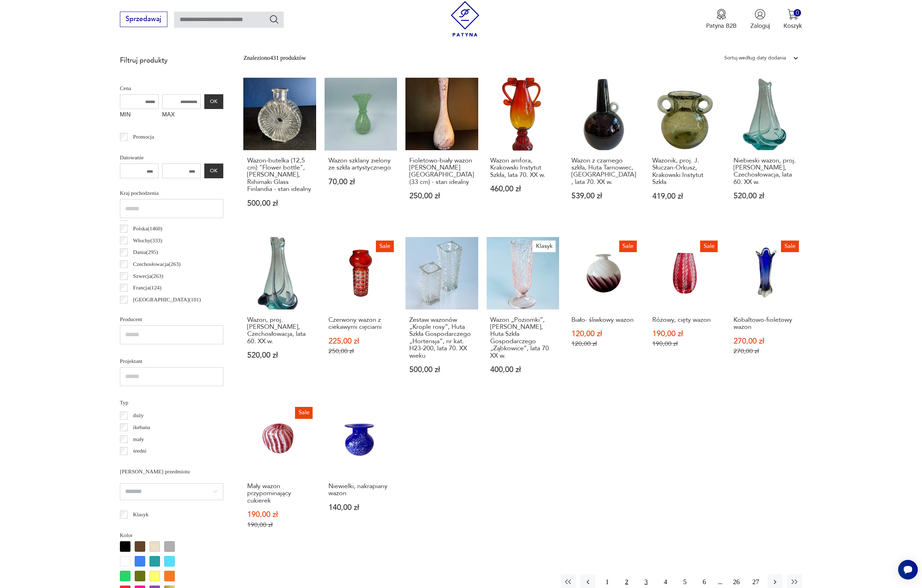 This screenshot has width=922, height=588. I want to click on img: Ikona koszyka, so click(793, 14).